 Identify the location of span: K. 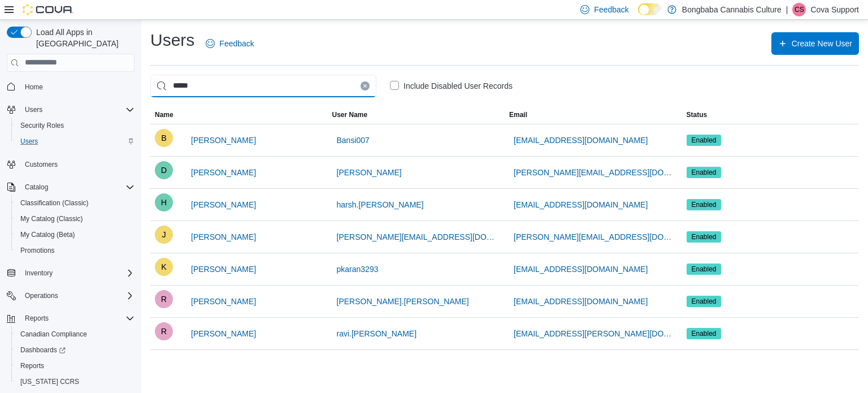
(164, 267).